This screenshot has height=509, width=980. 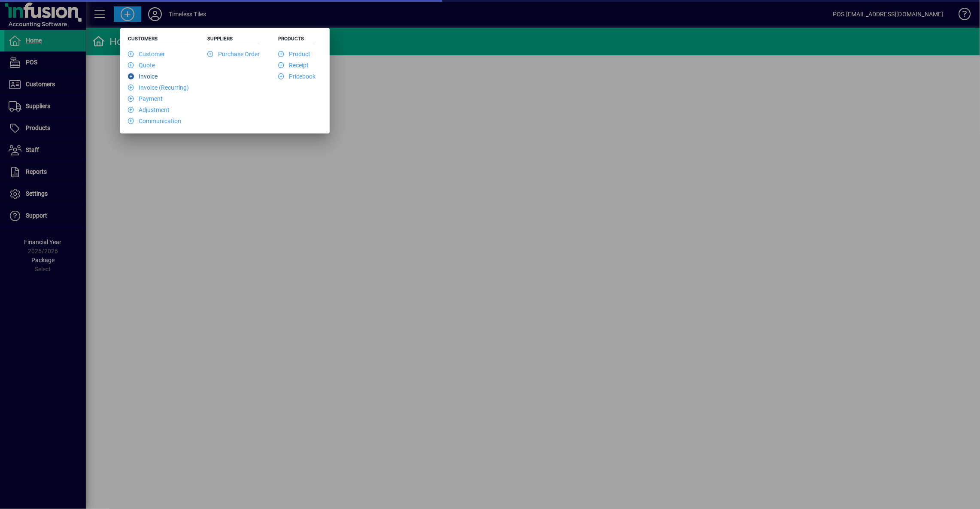 I want to click on a: Invoice (Recurring), so click(x=158, y=87).